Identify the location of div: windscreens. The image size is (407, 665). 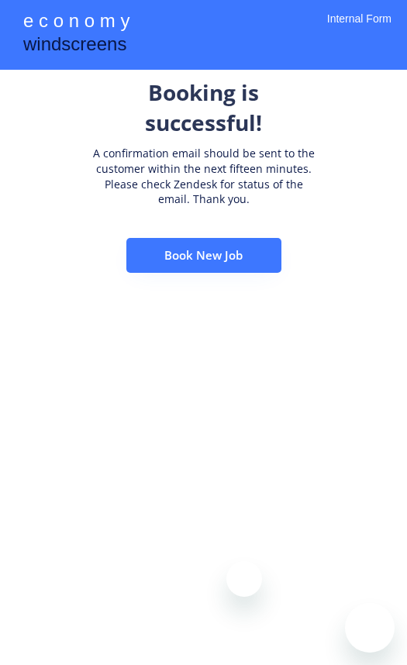
(74, 46).